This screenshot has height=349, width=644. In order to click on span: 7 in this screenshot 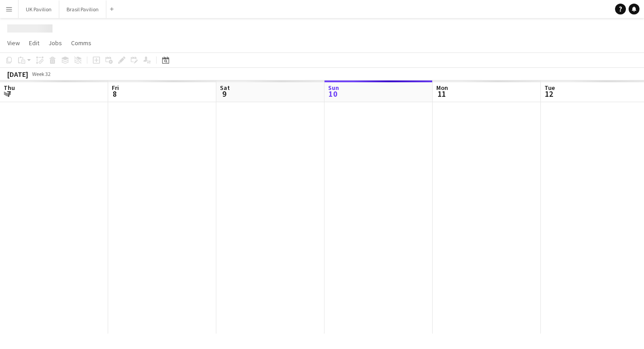, I will do `click(9, 94)`.